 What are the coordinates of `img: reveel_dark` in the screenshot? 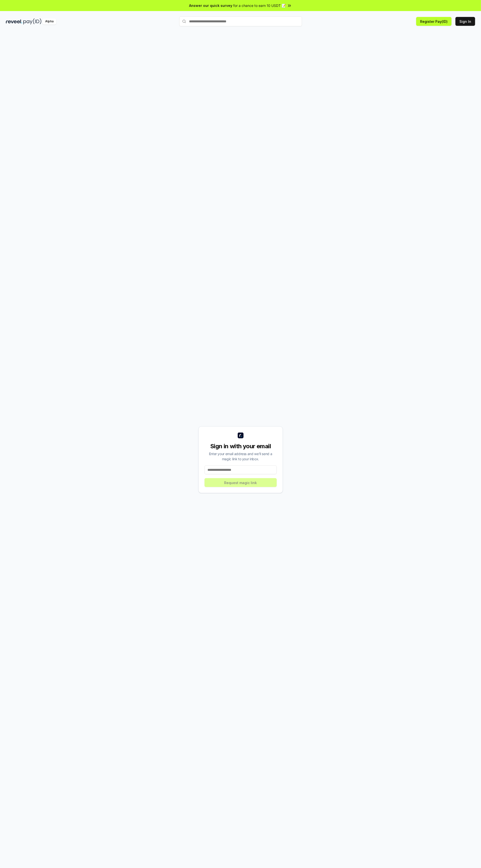 It's located at (14, 21).